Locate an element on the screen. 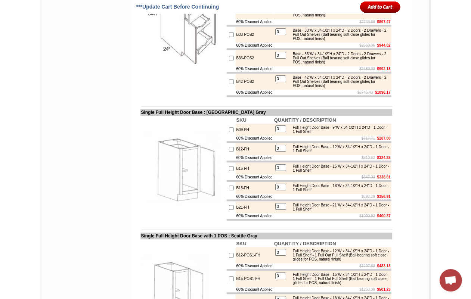 The width and height of the screenshot is (471, 299). b: $287.08 is located at coordinates (384, 138).